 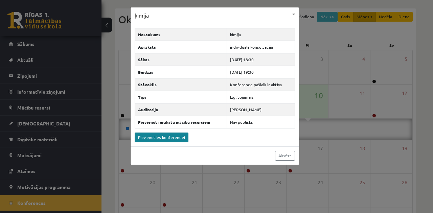 I want to click on th: Pievienot ierakstu mācību resursiem, so click(x=181, y=122).